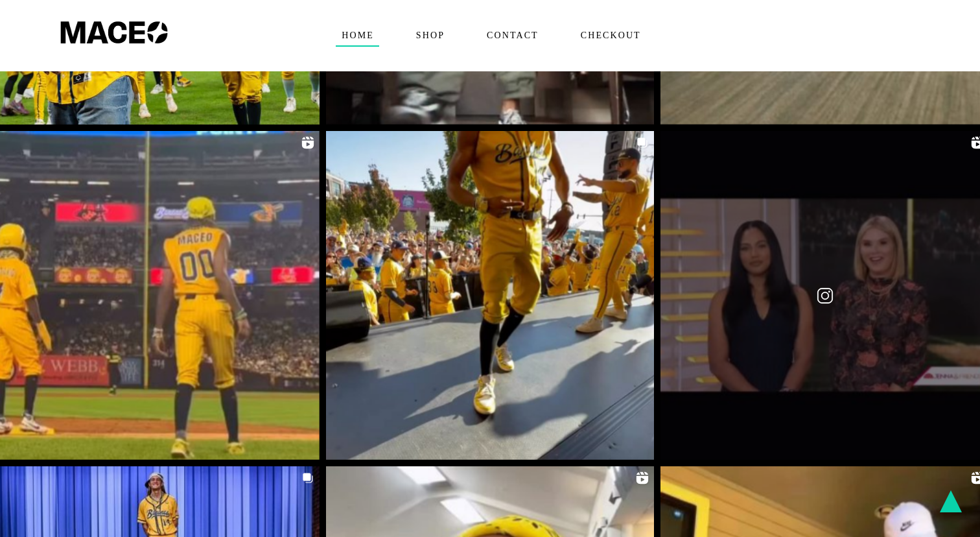 The width and height of the screenshot is (980, 537). I want to click on a: McDreamy mindset when in Seattle!🤪 #00 #double00 #savannahbananas #seattle #dancing #bananaball #..., so click(490, 295).